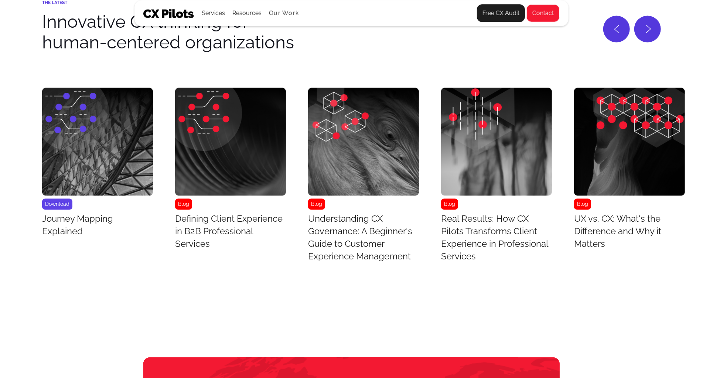 The image size is (703, 378). Describe the element at coordinates (629, 171) in the screenshot. I see `a: BlogUX vs. CX: What's the Difference and Why it Matters` at that location.